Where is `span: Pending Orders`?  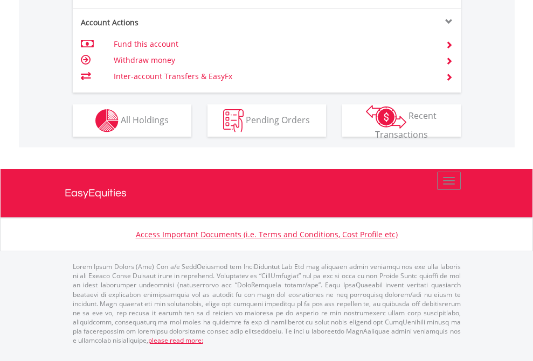
span: Pending Orders is located at coordinates (277, 120).